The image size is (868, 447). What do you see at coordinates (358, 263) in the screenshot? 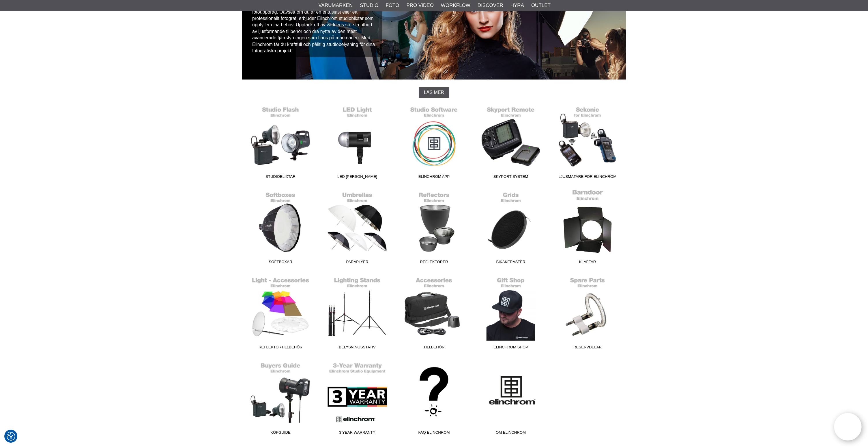
I see `span: Paraplyer` at bounding box center [358, 263].